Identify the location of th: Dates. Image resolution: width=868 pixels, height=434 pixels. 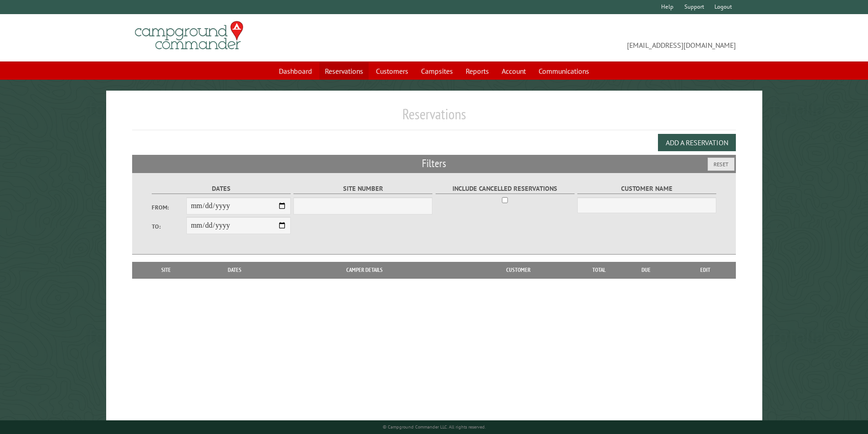
(235, 270).